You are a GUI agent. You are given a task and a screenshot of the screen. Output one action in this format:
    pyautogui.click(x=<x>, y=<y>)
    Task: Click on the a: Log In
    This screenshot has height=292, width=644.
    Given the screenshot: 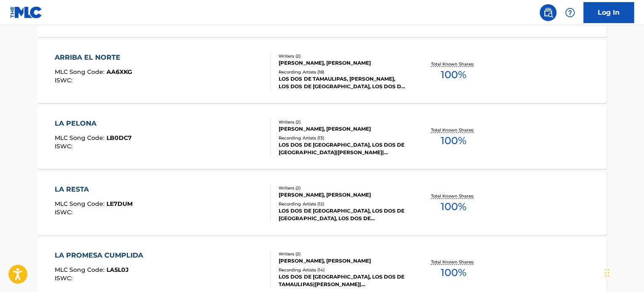 What is the action you would take?
    pyautogui.click(x=608, y=13)
    